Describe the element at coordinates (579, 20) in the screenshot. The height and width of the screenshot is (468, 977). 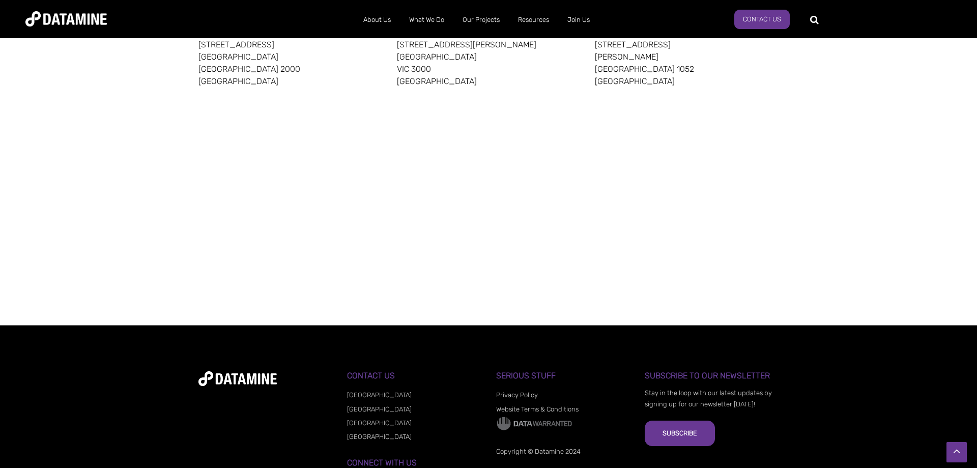
I see `a: Join Us` at that location.